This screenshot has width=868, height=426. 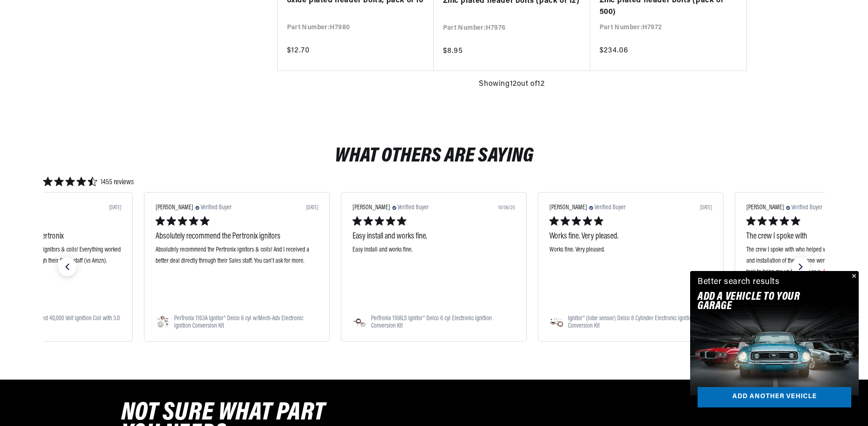 What do you see at coordinates (67, 267) in the screenshot?
I see `div: previous slide` at bounding box center [67, 267].